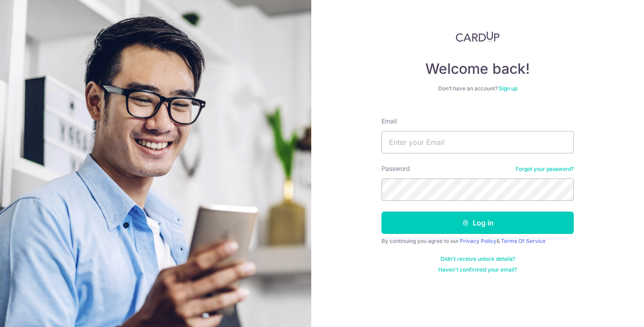  What do you see at coordinates (508, 88) in the screenshot?
I see `a: Sign up` at bounding box center [508, 88].